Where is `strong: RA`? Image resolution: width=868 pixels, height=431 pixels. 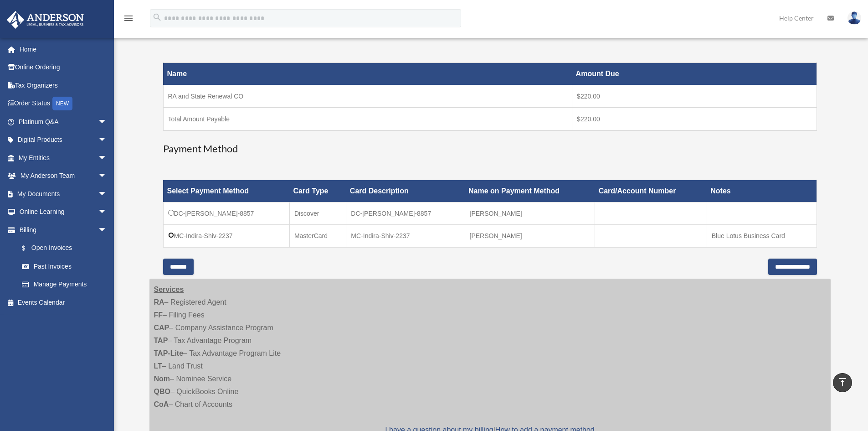 strong: RA is located at coordinates (159, 302).